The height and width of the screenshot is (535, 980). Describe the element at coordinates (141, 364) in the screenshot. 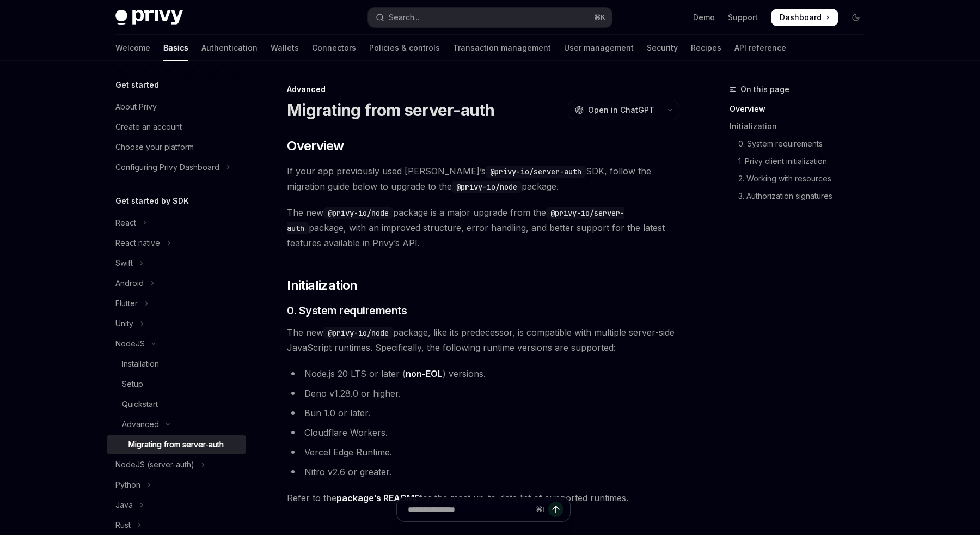

I see `div: Installation` at that location.